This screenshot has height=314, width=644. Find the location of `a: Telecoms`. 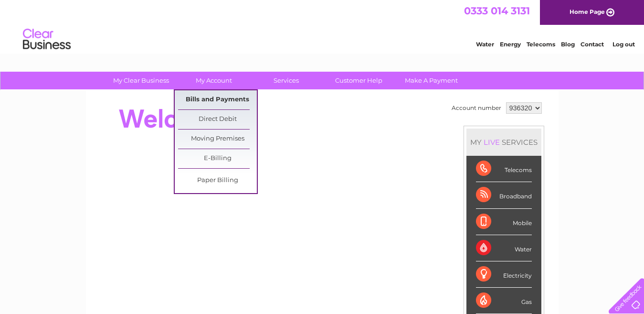

a: Telecoms is located at coordinates (541, 44).